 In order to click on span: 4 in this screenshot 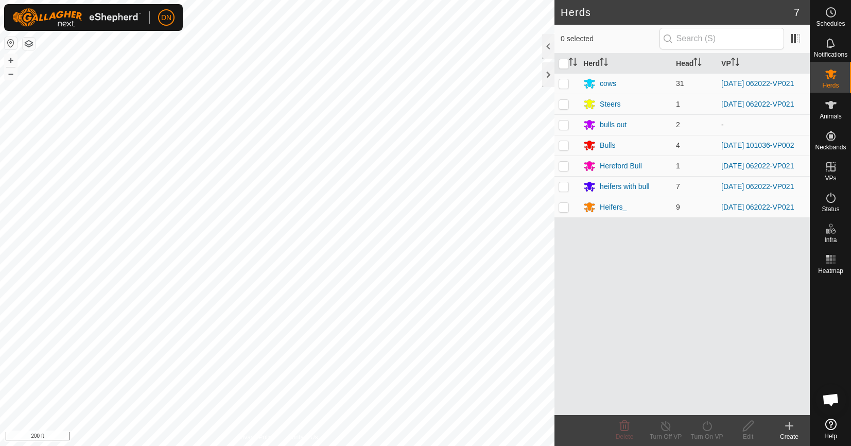, I will do `click(678, 145)`.